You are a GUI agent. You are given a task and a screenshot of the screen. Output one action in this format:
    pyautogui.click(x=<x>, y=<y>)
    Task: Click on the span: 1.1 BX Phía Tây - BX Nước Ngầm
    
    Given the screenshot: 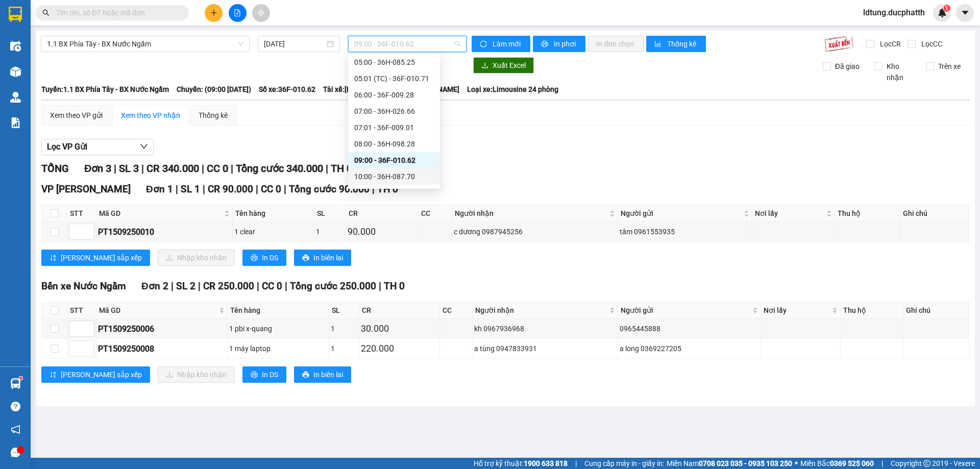 What is the action you would take?
    pyautogui.click(x=145, y=44)
    